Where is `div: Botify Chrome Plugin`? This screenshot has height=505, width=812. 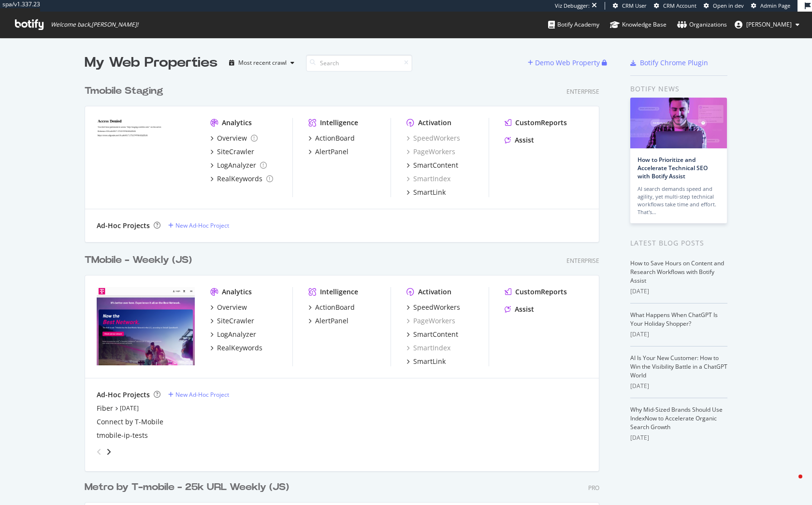 div: Botify Chrome Plugin is located at coordinates (674, 63).